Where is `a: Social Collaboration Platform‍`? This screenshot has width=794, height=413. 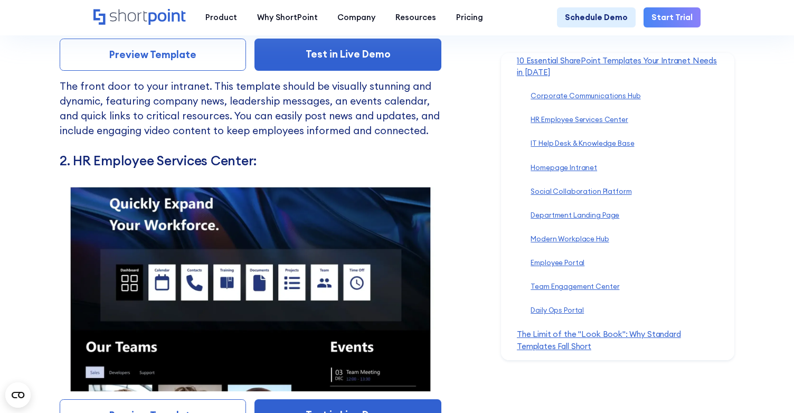
a: Social Collaboration Platform‍ is located at coordinates (581, 191).